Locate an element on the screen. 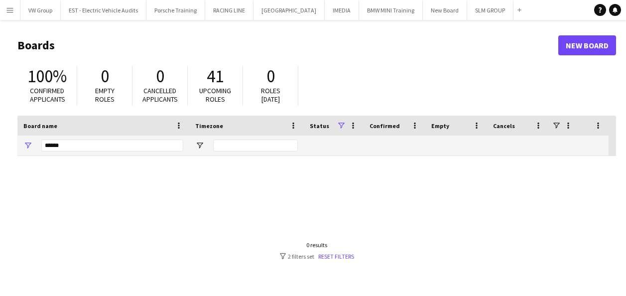 This screenshot has height=296, width=626. button: Porsche Training is located at coordinates (176, 10).